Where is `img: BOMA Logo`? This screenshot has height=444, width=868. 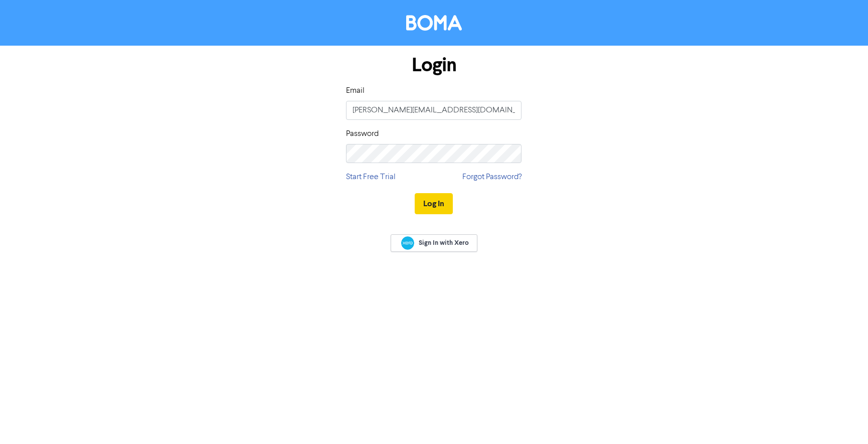 img: BOMA Logo is located at coordinates (434, 23).